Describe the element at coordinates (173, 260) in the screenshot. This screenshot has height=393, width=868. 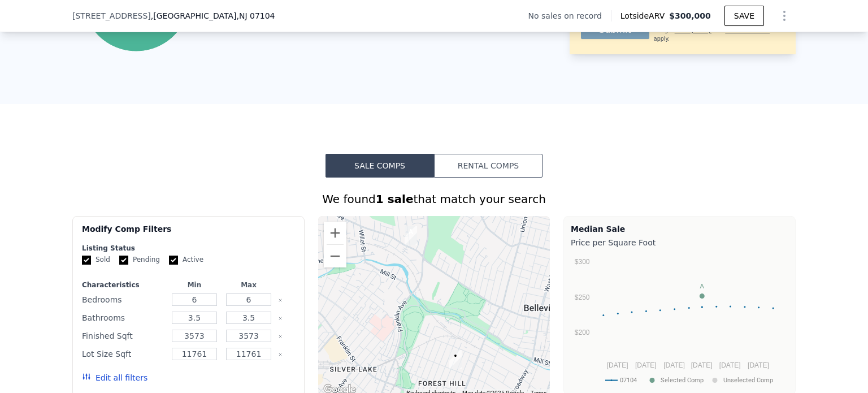
I see `input: Active` at that location.